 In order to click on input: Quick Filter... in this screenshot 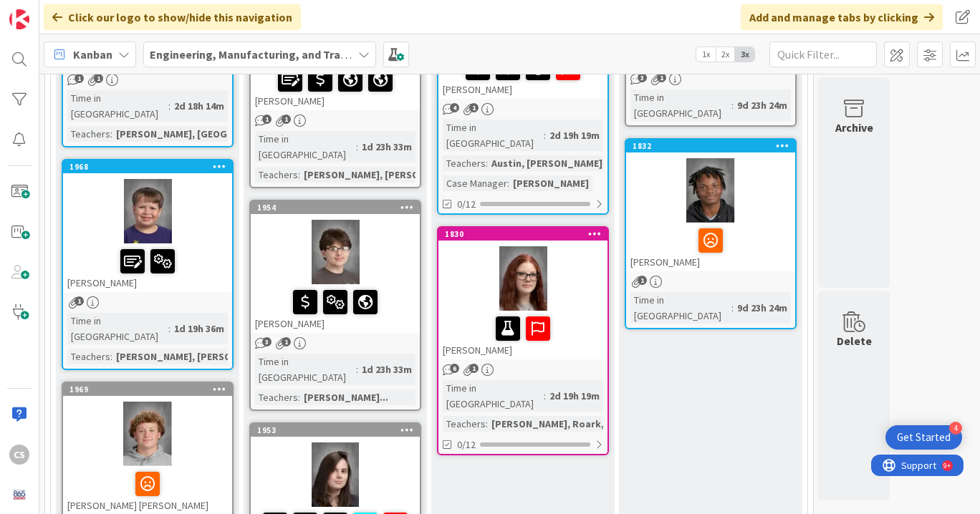, I will do `click(823, 54)`.